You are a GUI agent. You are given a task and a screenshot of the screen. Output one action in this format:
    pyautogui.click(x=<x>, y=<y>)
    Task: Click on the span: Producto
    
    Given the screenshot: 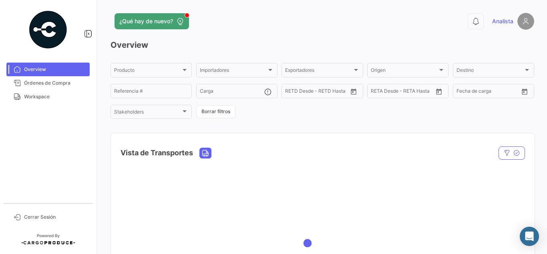 What is the action you would take?
    pyautogui.click(x=147, y=71)
    